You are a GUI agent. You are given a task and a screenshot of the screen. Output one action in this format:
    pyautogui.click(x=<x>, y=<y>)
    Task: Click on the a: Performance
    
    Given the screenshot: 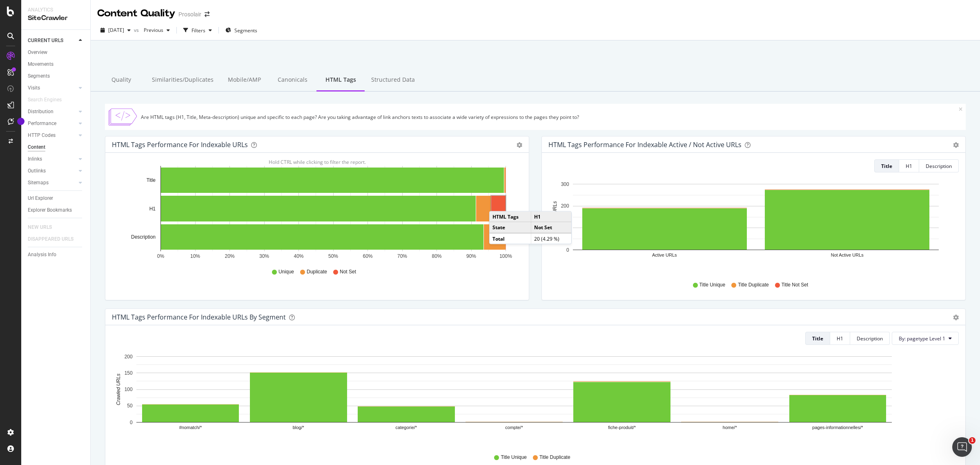 What is the action you would take?
    pyautogui.click(x=52, y=123)
    